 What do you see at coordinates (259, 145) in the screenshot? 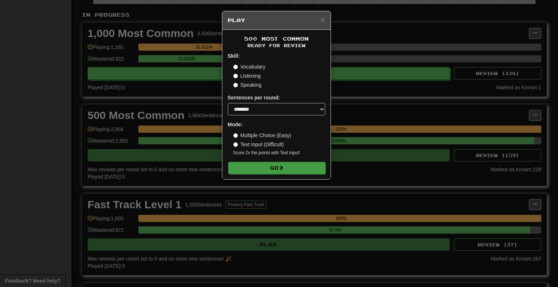
I see `label: Text Input (Difficult)` at bounding box center [259, 145].